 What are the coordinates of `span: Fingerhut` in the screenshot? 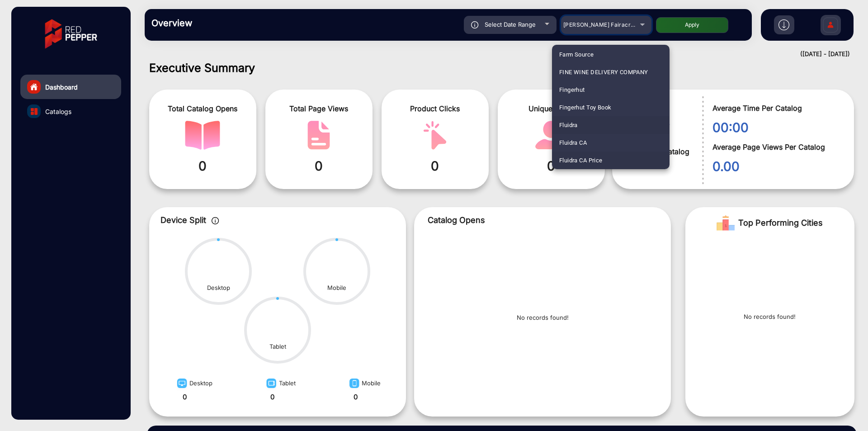 It's located at (572, 90).